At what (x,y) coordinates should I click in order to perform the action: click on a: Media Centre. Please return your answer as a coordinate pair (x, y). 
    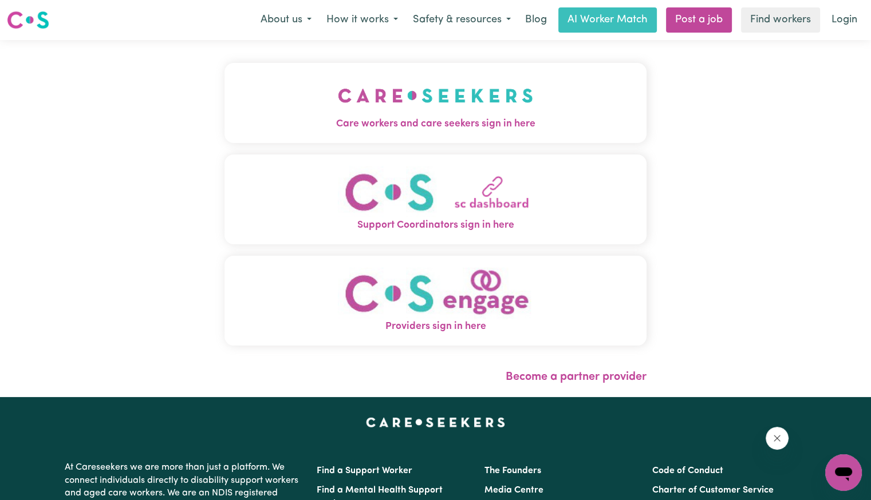
    Looking at the image, I should click on (514, 491).